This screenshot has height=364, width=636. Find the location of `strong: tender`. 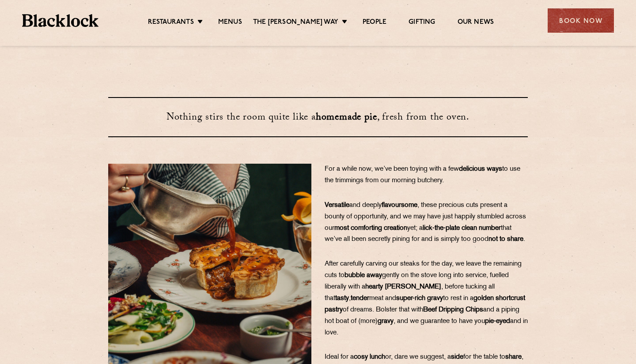

strong: tender is located at coordinates (360, 298).